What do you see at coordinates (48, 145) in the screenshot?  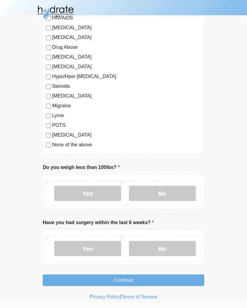 I see `input: None of the above` at bounding box center [48, 145].